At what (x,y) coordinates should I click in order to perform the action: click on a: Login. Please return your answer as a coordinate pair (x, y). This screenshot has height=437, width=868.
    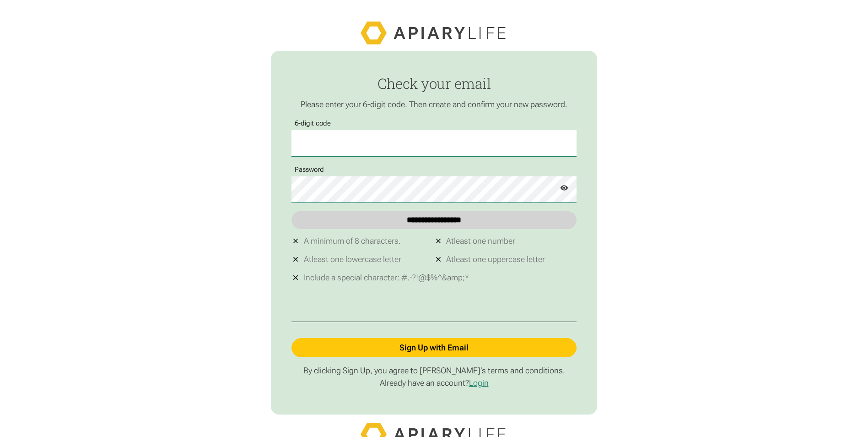
    Looking at the image, I should click on (478, 382).